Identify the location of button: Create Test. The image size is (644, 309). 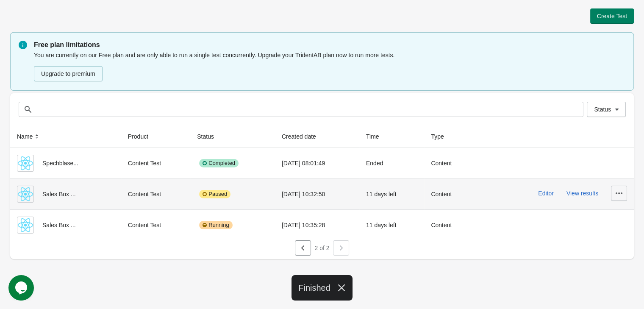
(612, 16).